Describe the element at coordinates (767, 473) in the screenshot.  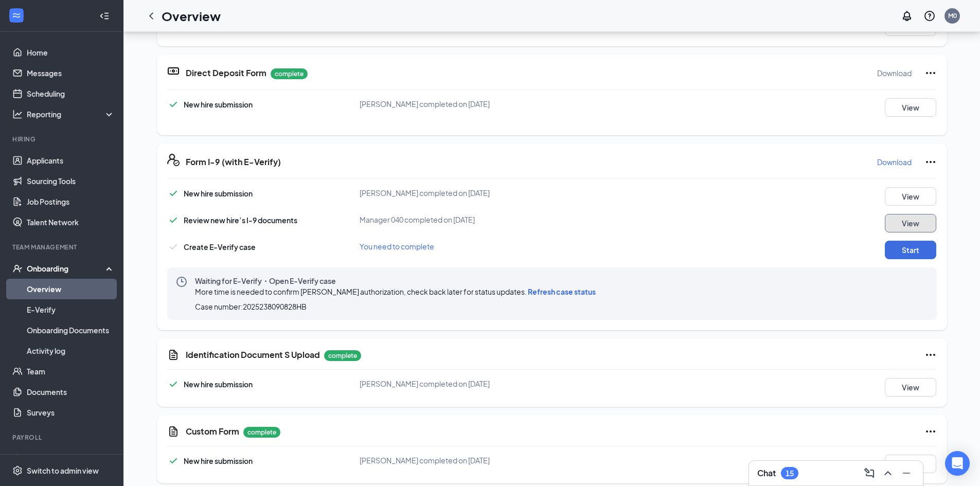
I see `h3: Chat` at that location.